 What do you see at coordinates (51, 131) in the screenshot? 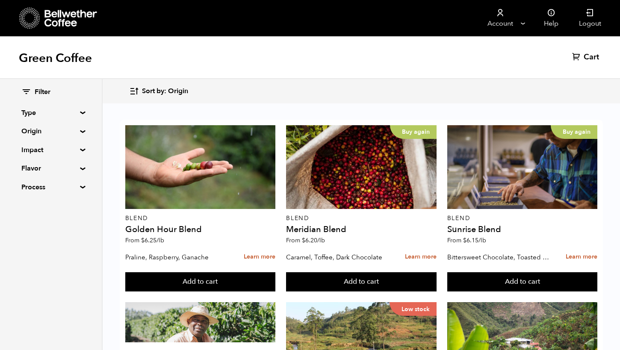
I see `summary: Origin` at bounding box center [51, 131].